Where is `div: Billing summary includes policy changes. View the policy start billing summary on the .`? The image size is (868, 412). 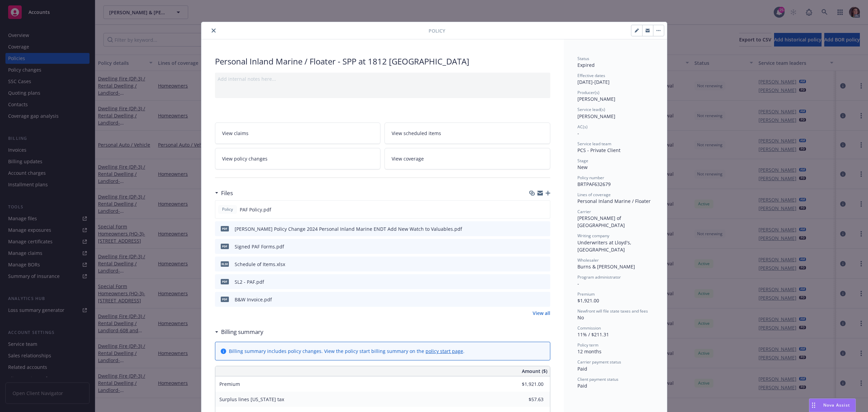 div: Billing summary includes policy changes. View the policy start billing summary on the . is located at coordinates (347, 351).